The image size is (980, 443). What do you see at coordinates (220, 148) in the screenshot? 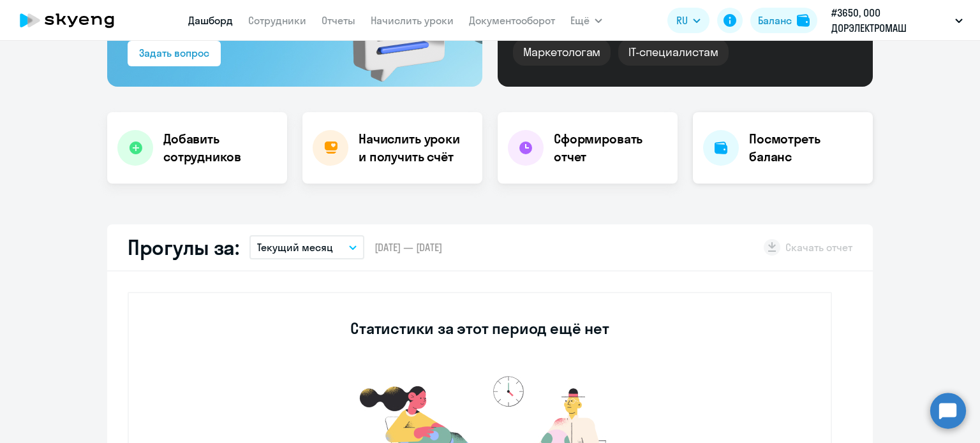
I see `h4: Добавить сотрудников` at bounding box center [220, 148].